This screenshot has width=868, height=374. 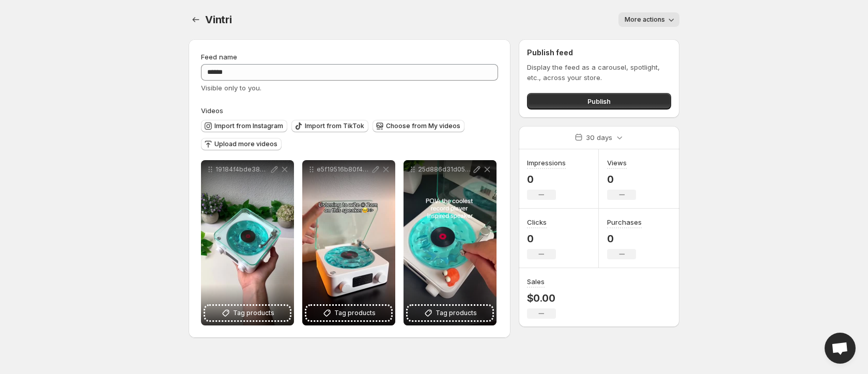 What do you see at coordinates (249, 126) in the screenshot?
I see `span: Import from Instagram` at bounding box center [249, 126].